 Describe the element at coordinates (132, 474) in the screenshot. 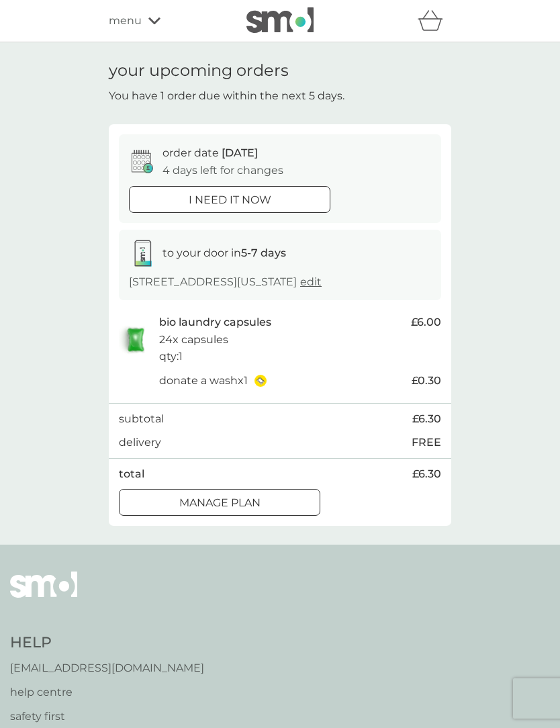

I see `p: total` at that location.